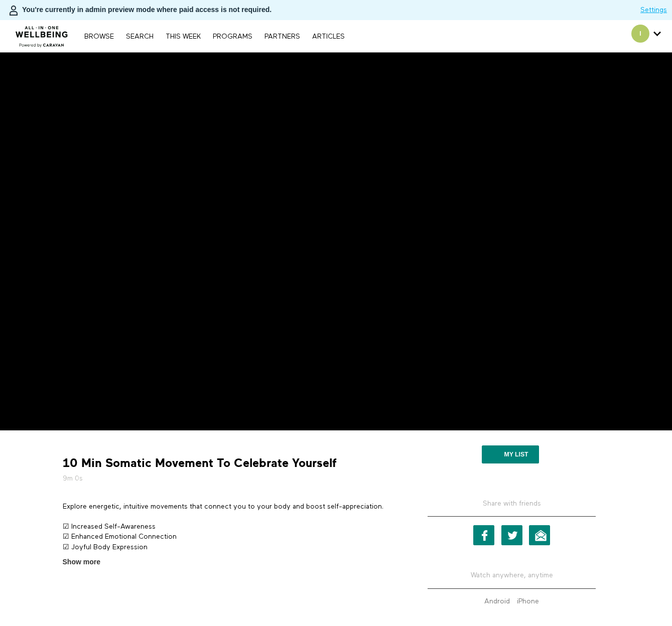  Describe the element at coordinates (200, 463) in the screenshot. I see `strong: 10 Min Somatic Movement To Celebrate Yourself` at that location.